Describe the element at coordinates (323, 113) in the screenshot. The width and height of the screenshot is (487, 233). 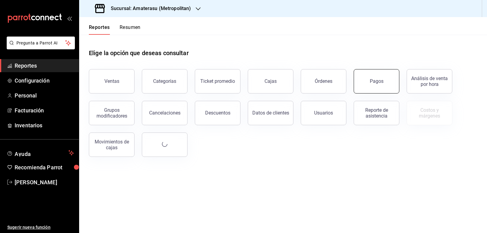
I see `button: Usuarios` at that location.